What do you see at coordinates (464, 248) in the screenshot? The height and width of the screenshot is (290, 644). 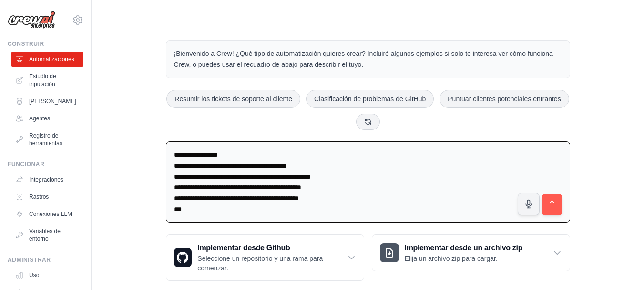 I see `font: Implementar desde un archivo zip` at bounding box center [464, 248].